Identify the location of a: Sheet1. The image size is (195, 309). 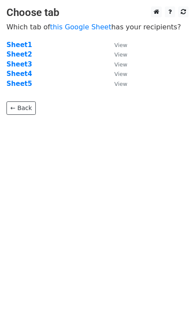
(19, 45).